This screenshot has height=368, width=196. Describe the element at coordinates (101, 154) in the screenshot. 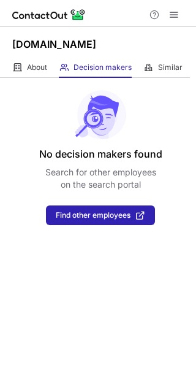

I see `header: No decision makers found` at that location.